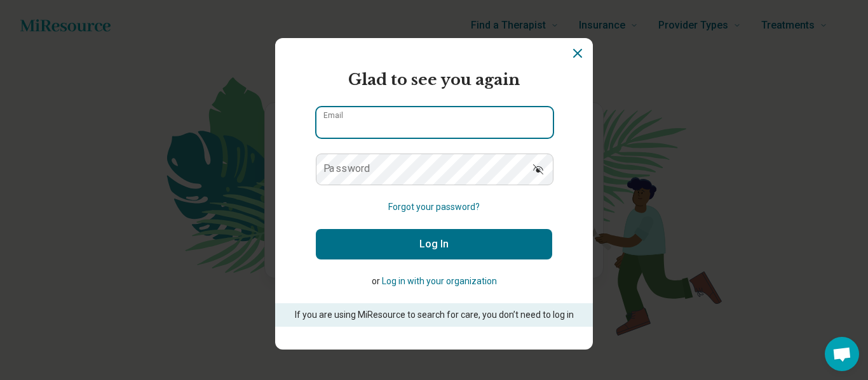 Image resolution: width=868 pixels, height=380 pixels. I want to click on button: Show password, so click(538, 169).